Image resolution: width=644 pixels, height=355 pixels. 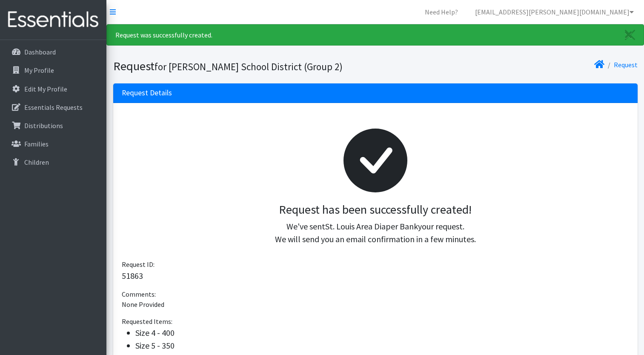 I want to click on p: Dashboard, so click(x=40, y=52).